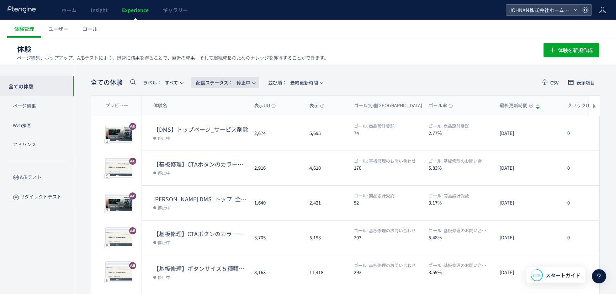 The image size is (616, 294). Describe the element at coordinates (461, 133) in the screenshot. I see `dt: 2.77%` at that location.